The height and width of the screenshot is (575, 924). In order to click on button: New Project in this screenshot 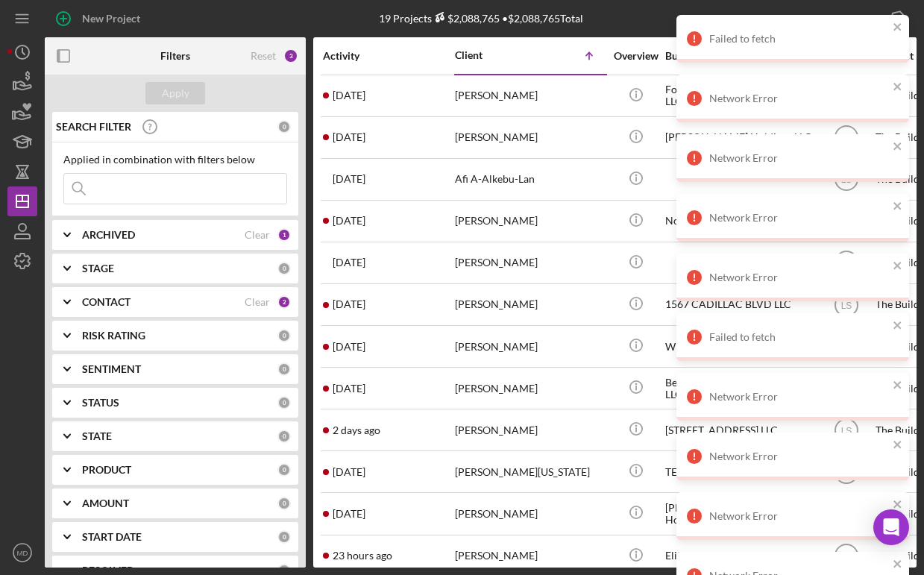, I will do `click(100, 19)`.